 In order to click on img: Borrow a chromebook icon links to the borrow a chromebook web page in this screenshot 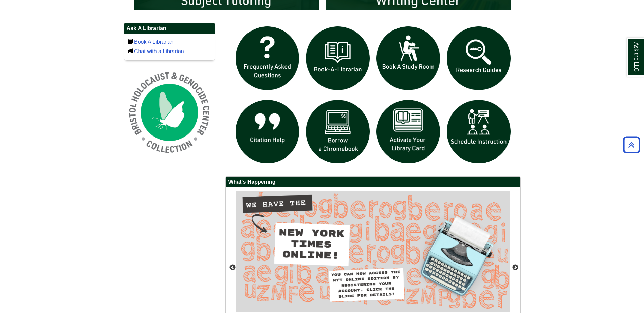, I will do `click(338, 132)`.